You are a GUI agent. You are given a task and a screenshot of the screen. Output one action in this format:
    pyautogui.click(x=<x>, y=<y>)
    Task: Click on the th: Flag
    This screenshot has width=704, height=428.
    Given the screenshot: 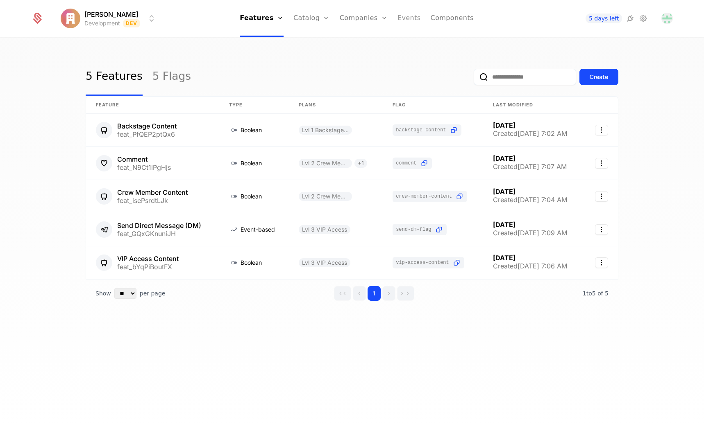 What is the action you would take?
    pyautogui.click(x=433, y=105)
    